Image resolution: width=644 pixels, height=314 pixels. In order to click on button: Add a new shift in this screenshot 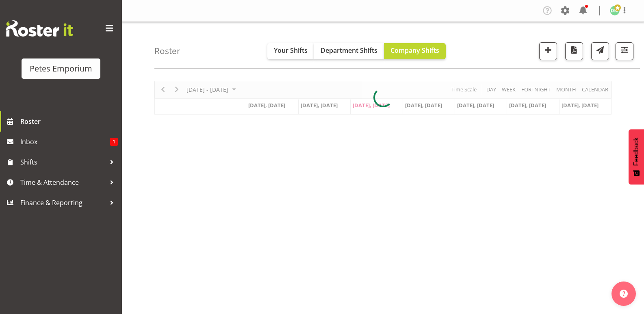, I will do `click(548, 51)`.